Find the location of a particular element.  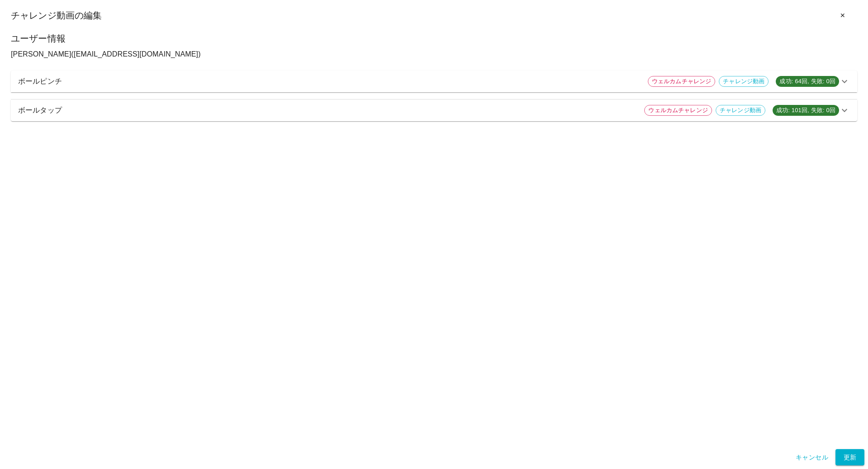

div: ボールタップウェルカムチャレンジチャレンジ動画成功: 101回, 失敗: 0回 is located at coordinates (434, 110).